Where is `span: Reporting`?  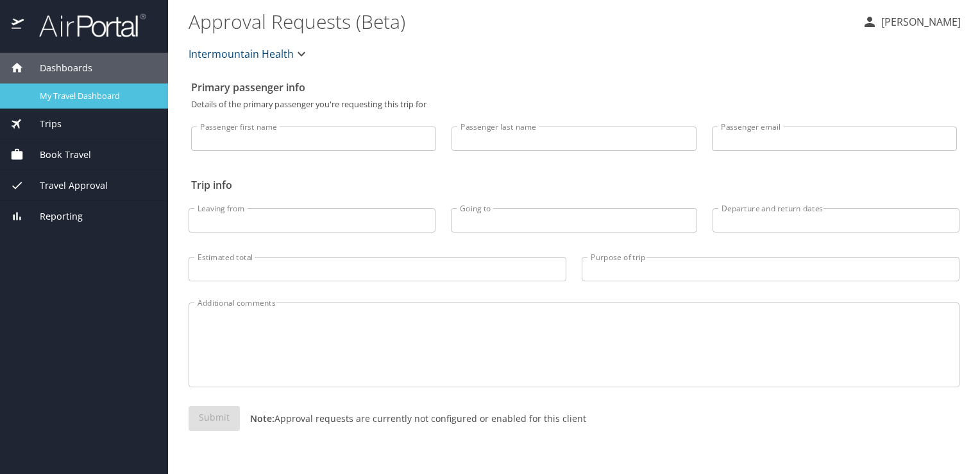 span: Reporting is located at coordinates (53, 216).